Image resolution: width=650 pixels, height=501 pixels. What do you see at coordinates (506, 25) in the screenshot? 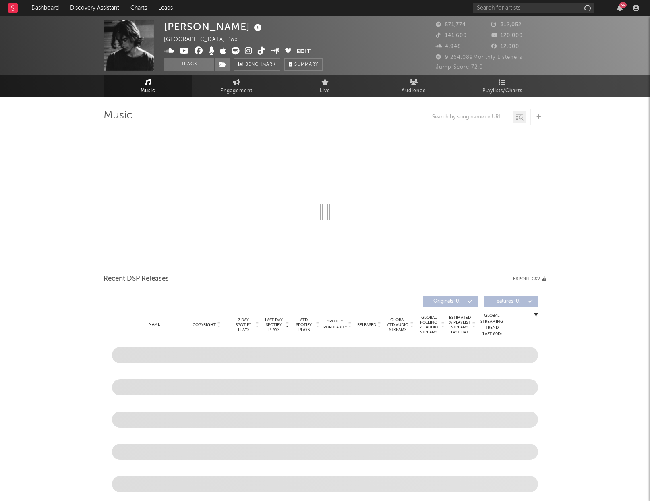
I see `span: 312,052` at bounding box center [506, 25].